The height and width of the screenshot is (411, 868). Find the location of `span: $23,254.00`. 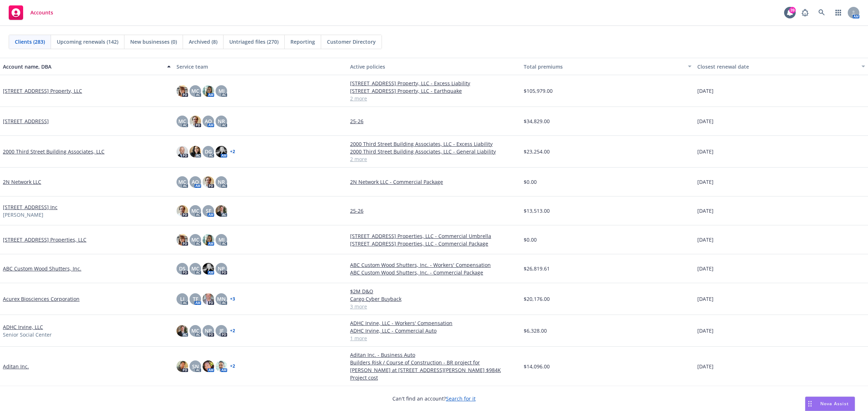

span: $23,254.00 is located at coordinates (536, 151).